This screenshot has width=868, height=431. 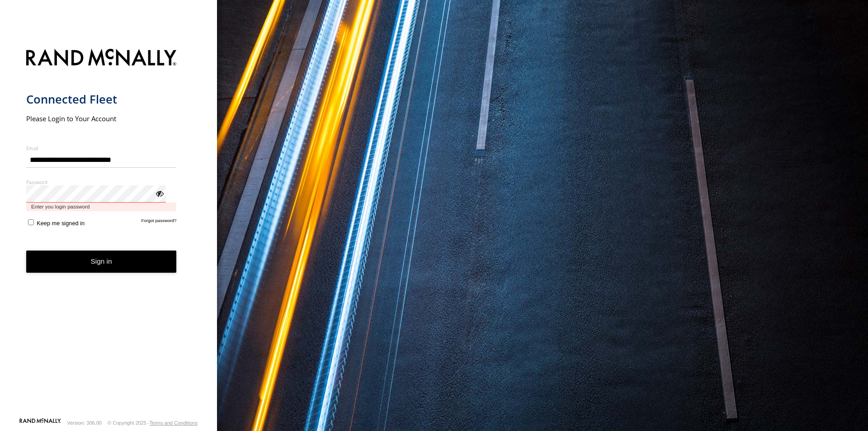 I want to click on div: ViewPassword, so click(x=159, y=193).